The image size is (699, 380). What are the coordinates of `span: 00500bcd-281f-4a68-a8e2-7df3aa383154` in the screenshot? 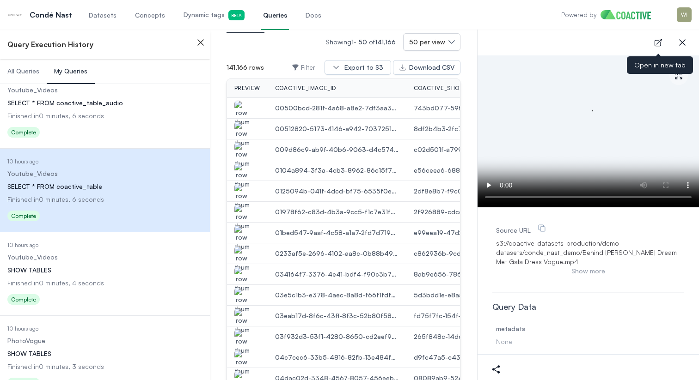 It's located at (337, 108).